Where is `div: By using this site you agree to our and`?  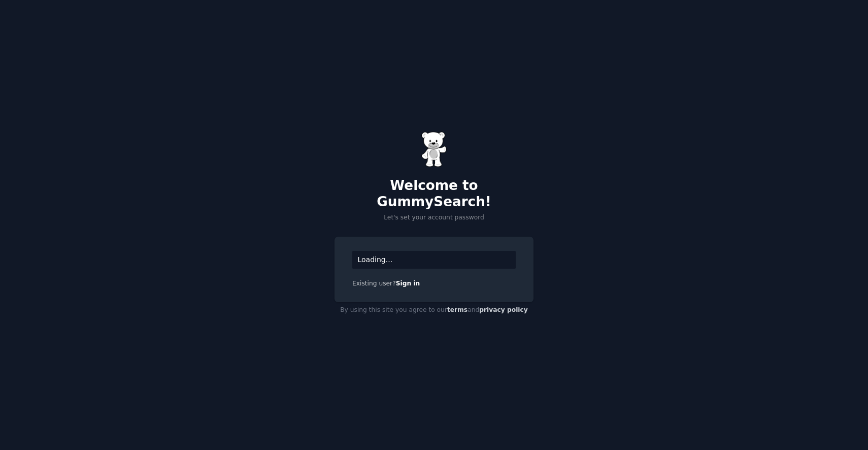
div: By using this site you agree to our and is located at coordinates (434, 311).